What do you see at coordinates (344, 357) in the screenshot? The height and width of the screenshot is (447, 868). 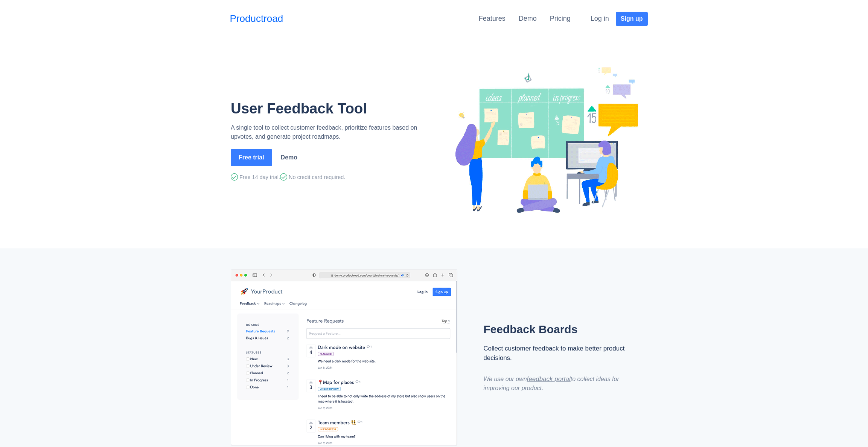 I see `img: Productroad Feedback Board` at bounding box center [344, 357].